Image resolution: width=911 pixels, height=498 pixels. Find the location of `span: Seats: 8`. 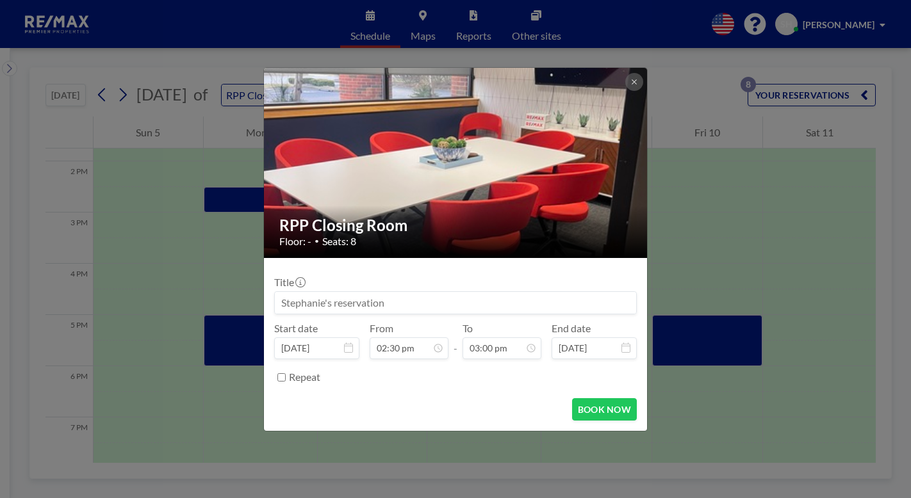

span: Seats: 8 is located at coordinates (339, 241).